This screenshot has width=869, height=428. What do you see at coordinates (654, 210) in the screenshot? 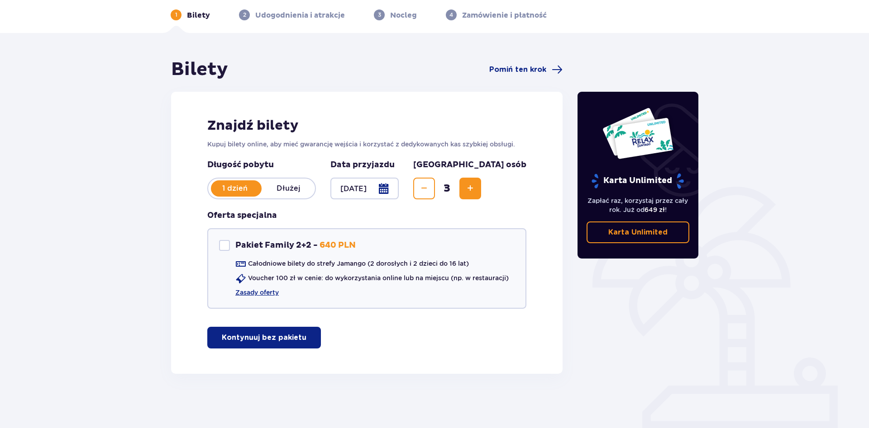
I see `span: 649 zł` at bounding box center [654, 210].